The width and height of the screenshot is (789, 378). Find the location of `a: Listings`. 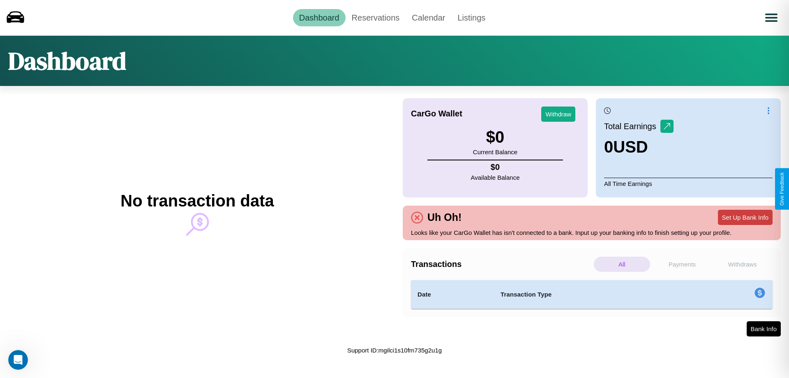

a: Listings is located at coordinates (471, 18).